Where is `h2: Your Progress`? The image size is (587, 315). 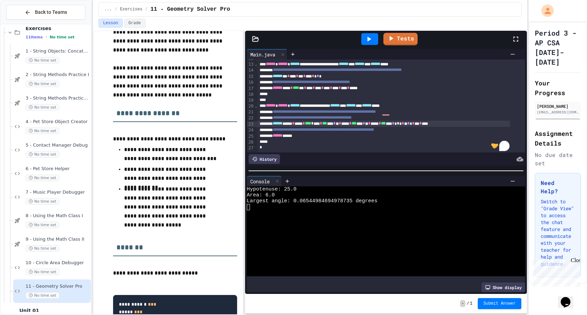 h2: Your Progress is located at coordinates (558, 88).